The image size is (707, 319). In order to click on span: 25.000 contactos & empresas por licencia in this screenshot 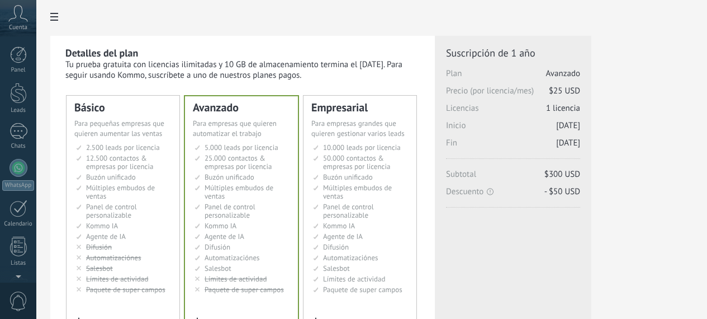, I will do `click(238, 162)`.